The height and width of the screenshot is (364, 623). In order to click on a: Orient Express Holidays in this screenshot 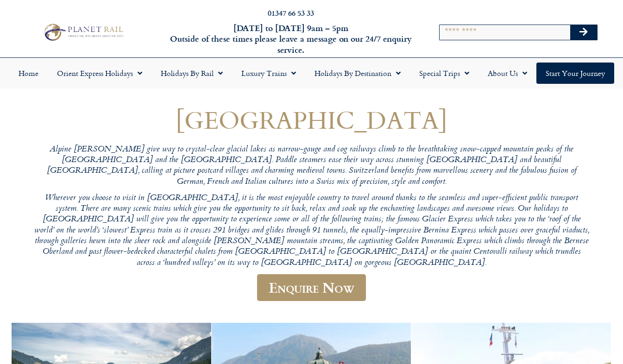, I will do `click(99, 73)`.